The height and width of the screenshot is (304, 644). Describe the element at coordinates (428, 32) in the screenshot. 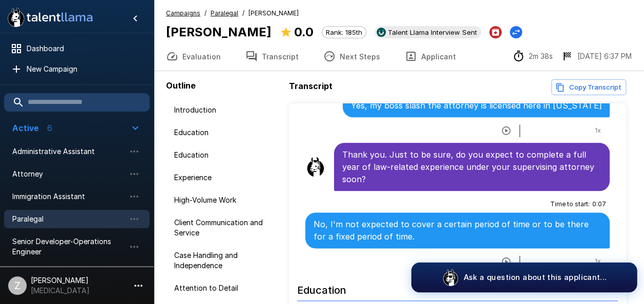

I see `div: View profile in UKG` at that location.